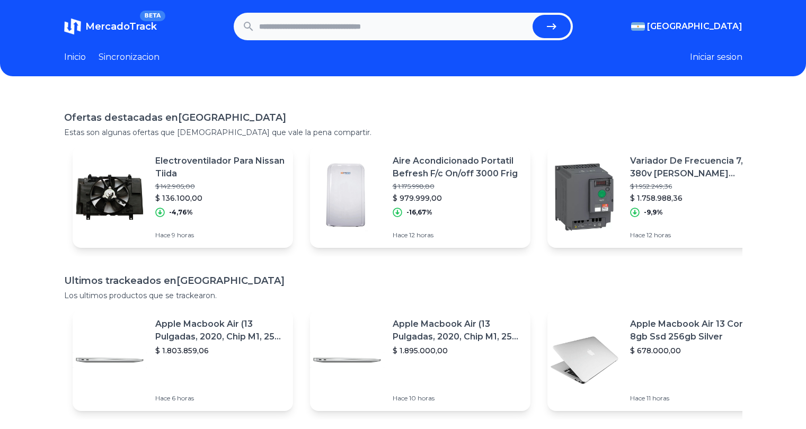 Image resolution: width=806 pixels, height=429 pixels. I want to click on p: Apple Macbook Air 13 Core I5 8gb Ssd 256gb Silver, so click(695, 331).